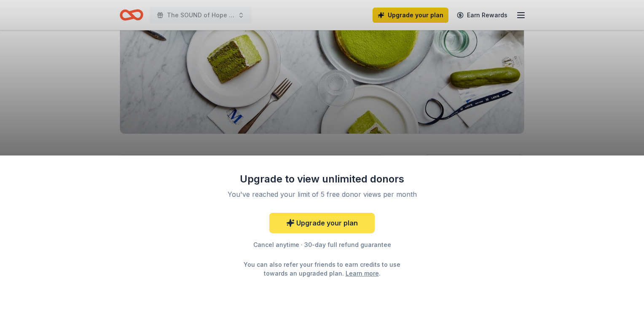 This screenshot has height=311, width=644. Describe the element at coordinates (322, 245) in the screenshot. I see `div: Cancel anytime · 30-day full refund guarantee` at that location.